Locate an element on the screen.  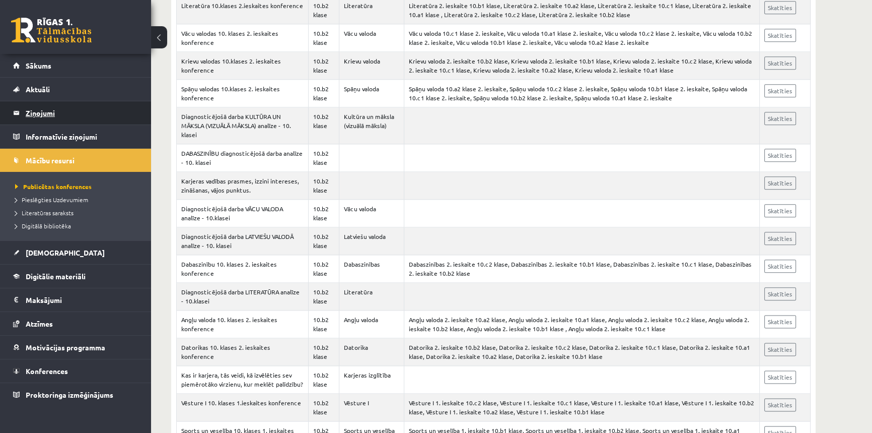
td: Karjeras izglītība is located at coordinates (371, 379).